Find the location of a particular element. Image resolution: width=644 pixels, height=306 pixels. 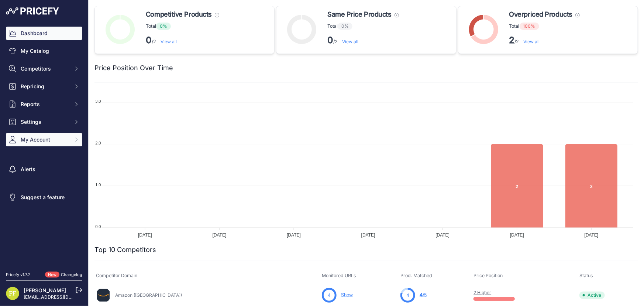

tspan: 0.0 is located at coordinates (98, 226).